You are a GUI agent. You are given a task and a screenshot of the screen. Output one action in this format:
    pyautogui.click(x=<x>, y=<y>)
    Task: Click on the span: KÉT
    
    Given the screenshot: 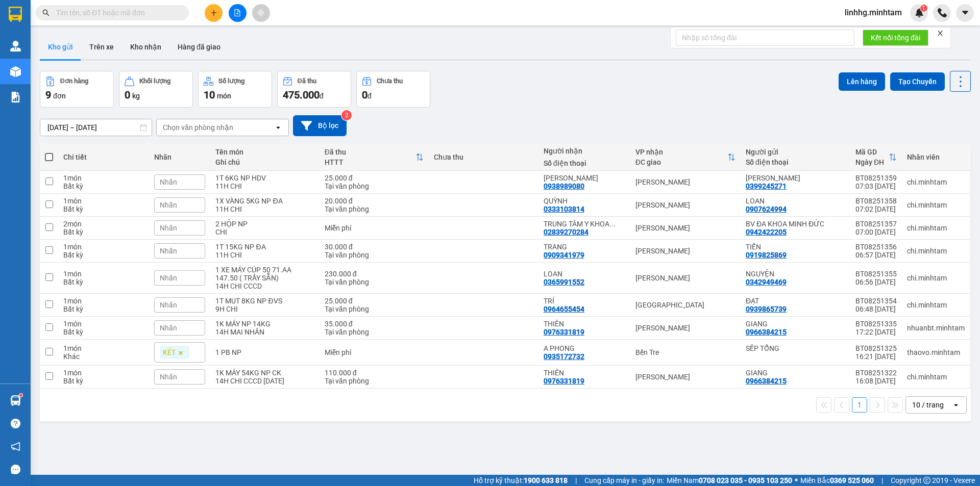 What is the action you would take?
    pyautogui.click(x=169, y=353)
    